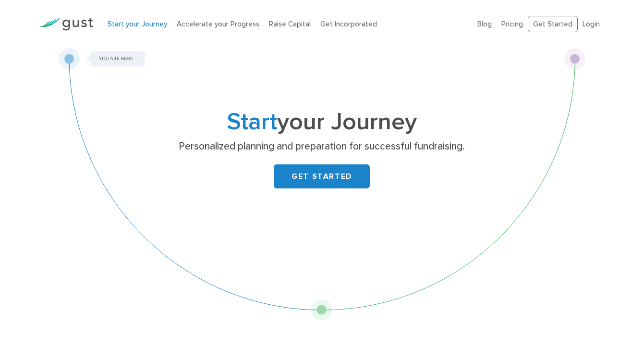 Image resolution: width=644 pixels, height=348 pixels. I want to click on a: Accelerate your Progress, so click(218, 24).